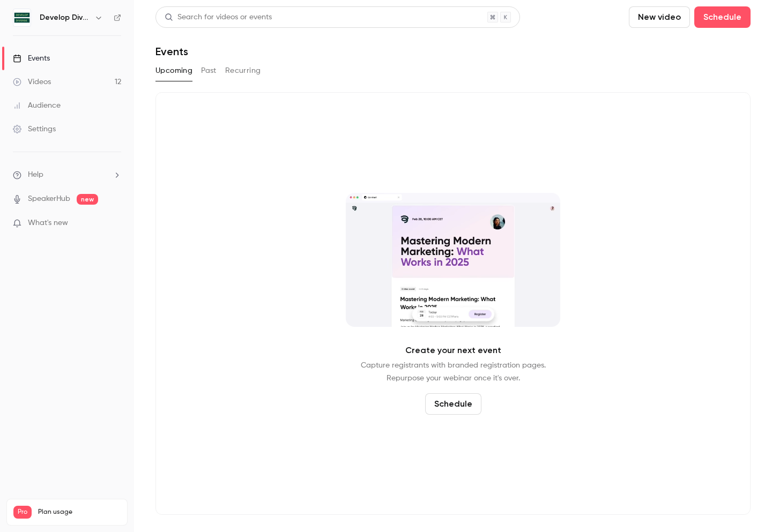 This screenshot has height=532, width=772. I want to click on span: What's new, so click(48, 223).